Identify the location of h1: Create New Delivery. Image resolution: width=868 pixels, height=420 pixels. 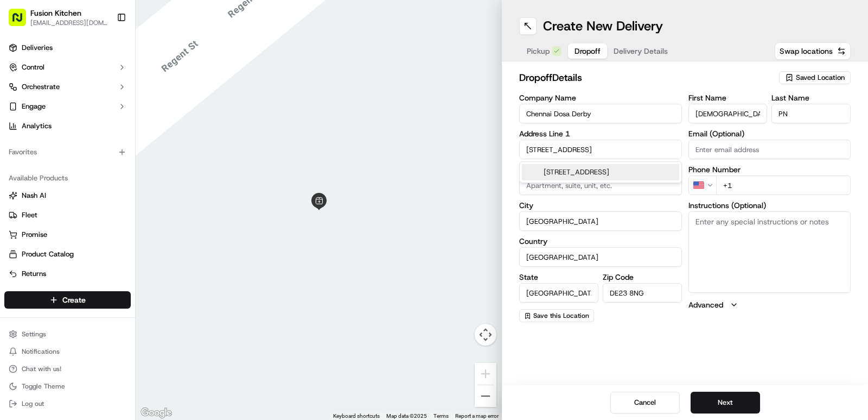
(603, 26).